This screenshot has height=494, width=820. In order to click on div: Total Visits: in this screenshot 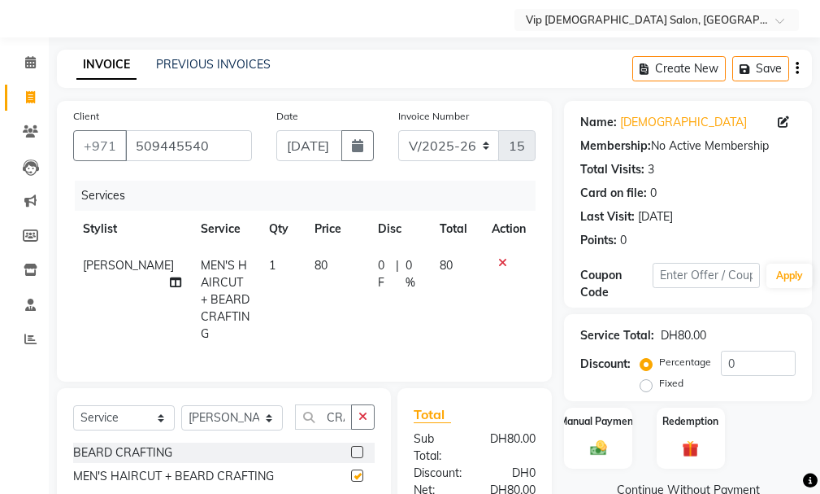, I will do `click(612, 169)`.